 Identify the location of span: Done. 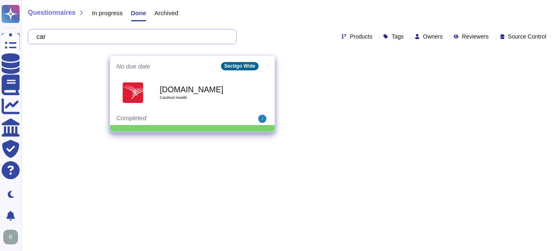
(139, 13).